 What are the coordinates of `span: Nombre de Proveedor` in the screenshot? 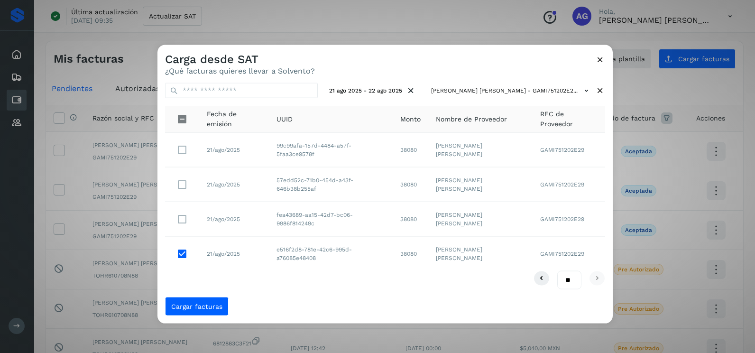 It's located at (471, 119).